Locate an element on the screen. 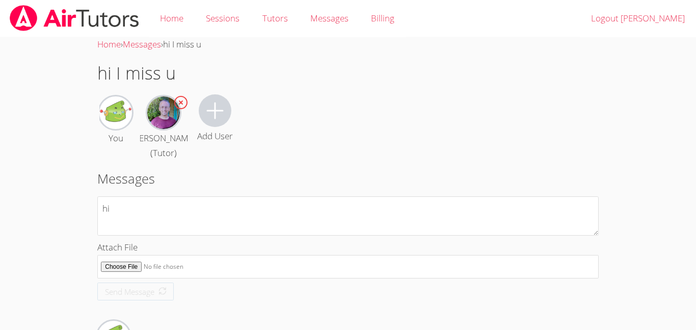  img: Michael Kurtz is located at coordinates (164, 113).